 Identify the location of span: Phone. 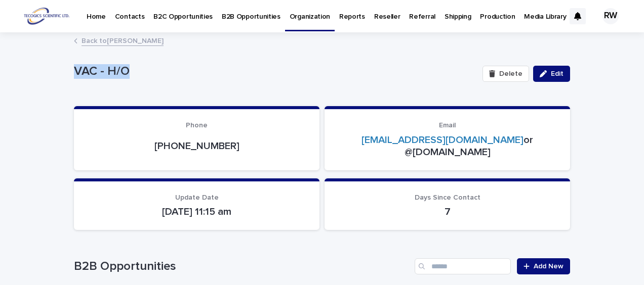
(197, 125).